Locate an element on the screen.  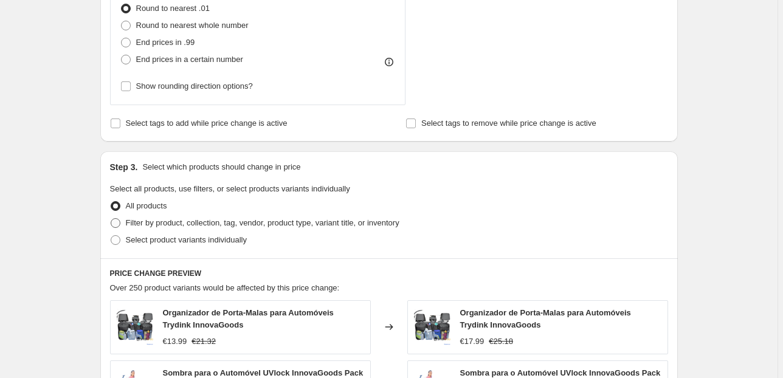
span: End prices in .99 is located at coordinates (165, 42).